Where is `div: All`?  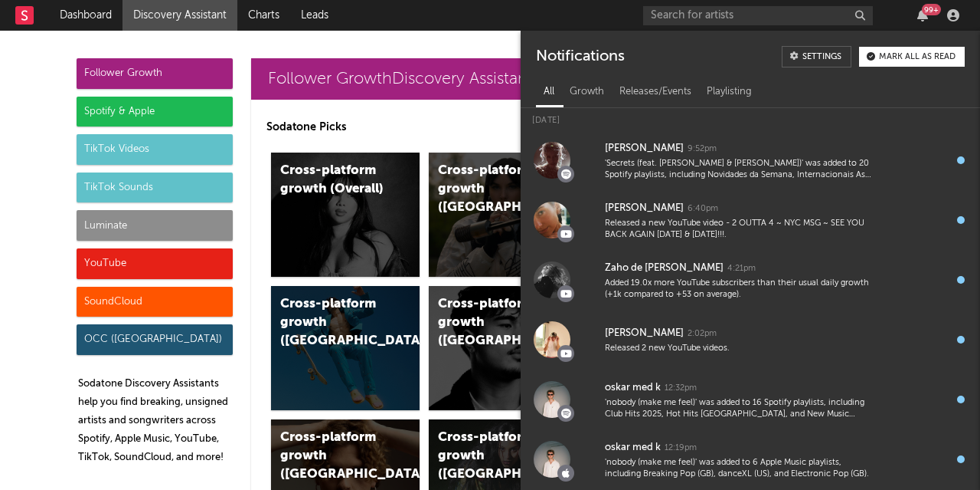
div: All is located at coordinates (549, 92).